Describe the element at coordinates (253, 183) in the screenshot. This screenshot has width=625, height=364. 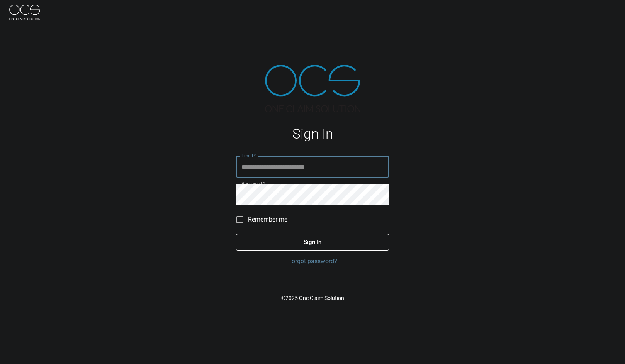
I see `label: Password` at that location.